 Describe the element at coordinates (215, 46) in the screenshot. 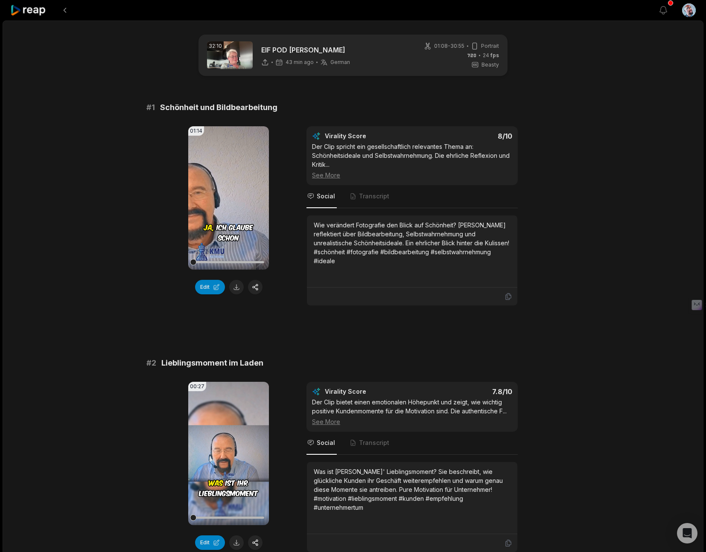

I see `div: 32:10` at that location.